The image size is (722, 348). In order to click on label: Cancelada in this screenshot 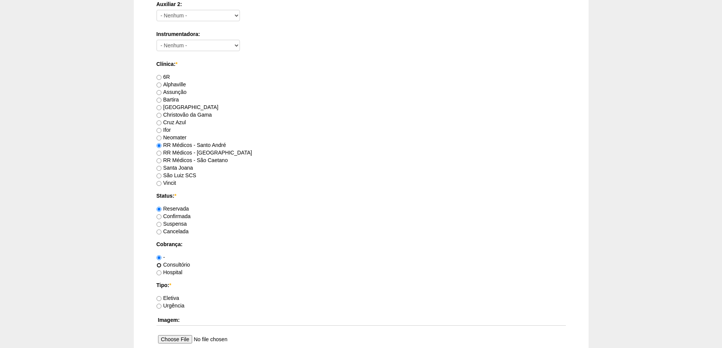, I will do `click(172, 232)`.